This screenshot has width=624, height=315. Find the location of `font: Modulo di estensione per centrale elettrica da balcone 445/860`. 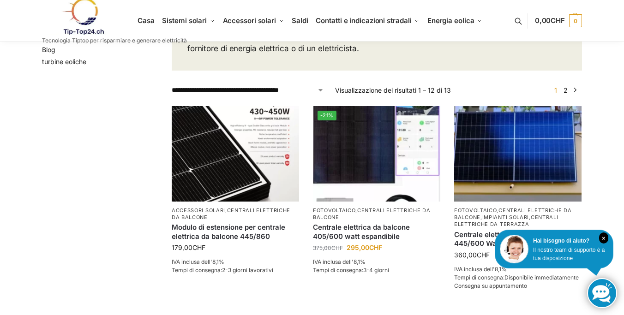

font: Modulo di estensione per centrale elettrica da balcone 445/860 is located at coordinates (229, 232).